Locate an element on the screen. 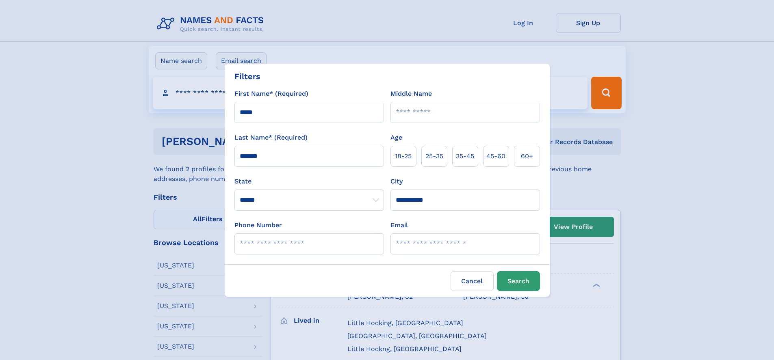  label: State is located at coordinates (309, 182).